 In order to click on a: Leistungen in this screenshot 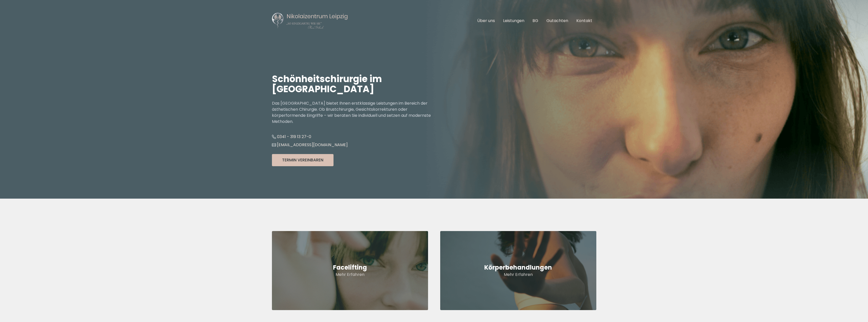, I will do `click(514, 20)`.